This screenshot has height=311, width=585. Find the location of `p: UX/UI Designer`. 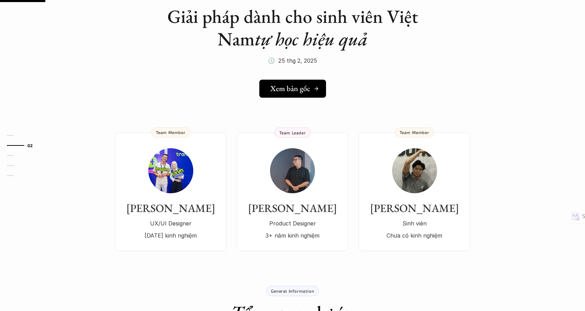

p: UX/UI Designer is located at coordinates (170, 223).